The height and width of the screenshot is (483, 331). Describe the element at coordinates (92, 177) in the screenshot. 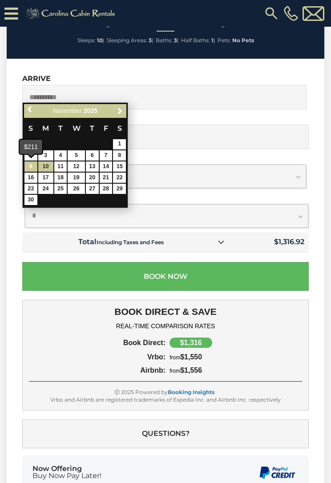

I see `a: 20` at that location.